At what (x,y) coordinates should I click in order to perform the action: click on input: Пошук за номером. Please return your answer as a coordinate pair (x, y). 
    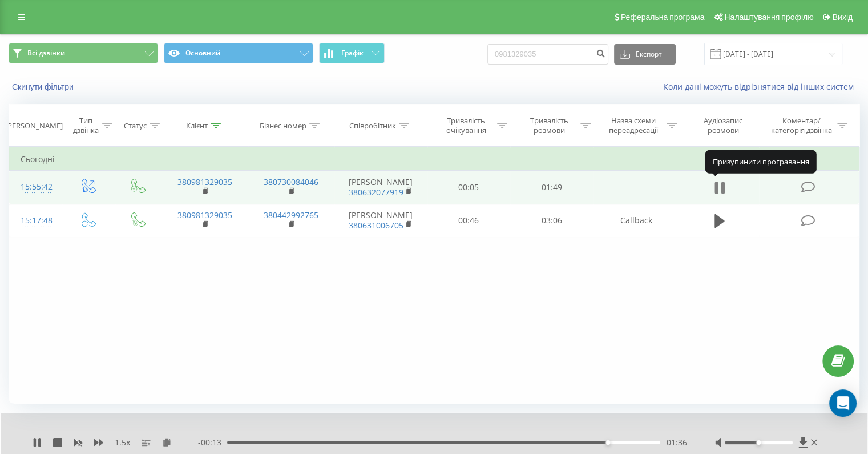
    Looking at the image, I should click on (548, 55).